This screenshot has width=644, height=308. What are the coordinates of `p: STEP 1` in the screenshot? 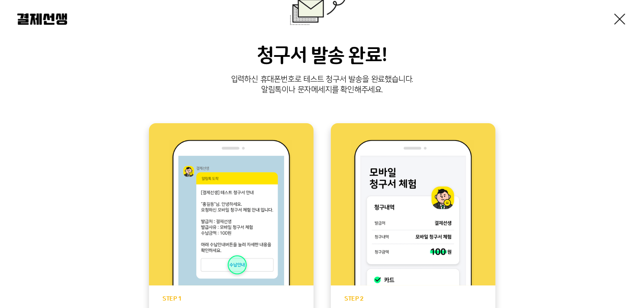 It's located at (231, 299).